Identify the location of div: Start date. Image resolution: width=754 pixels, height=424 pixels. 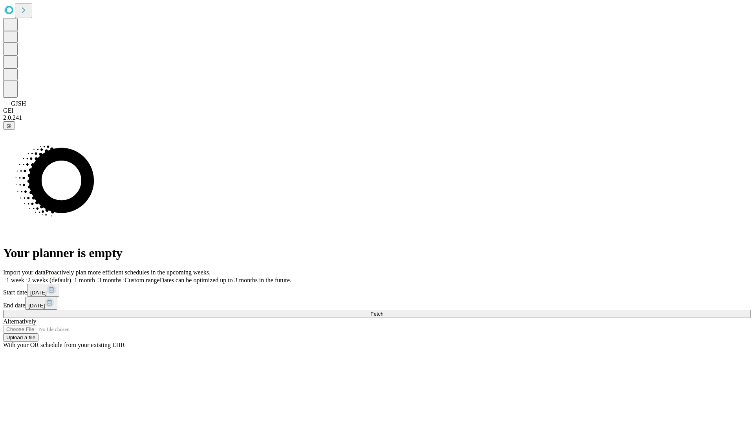
(377, 290).